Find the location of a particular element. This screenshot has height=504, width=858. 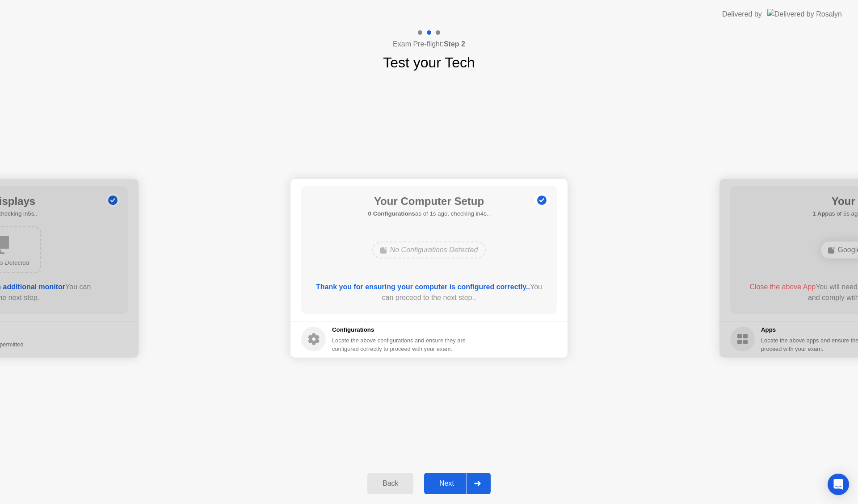

h4: Exam Pre-flight: is located at coordinates (429, 44).